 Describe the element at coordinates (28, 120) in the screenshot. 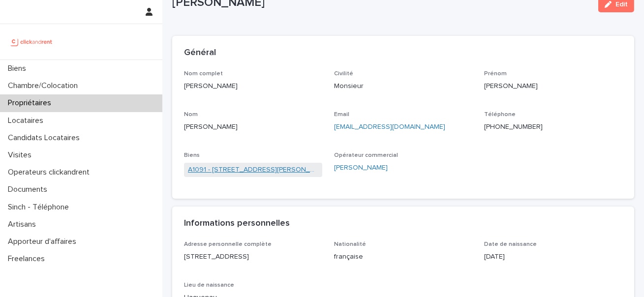

I see `p: Locataires` at that location.